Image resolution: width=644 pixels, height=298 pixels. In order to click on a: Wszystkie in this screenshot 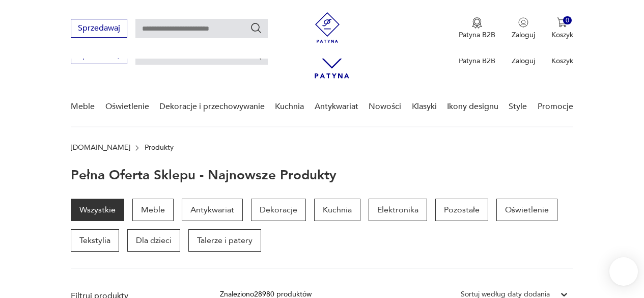, I will do `click(97, 210)`.